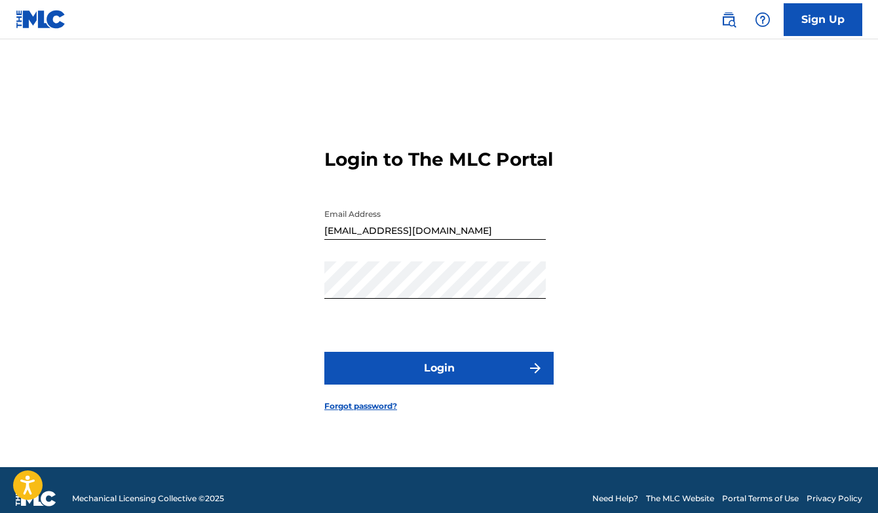 The image size is (878, 513). What do you see at coordinates (41, 19) in the screenshot?
I see `img: MLC Logo` at bounding box center [41, 19].